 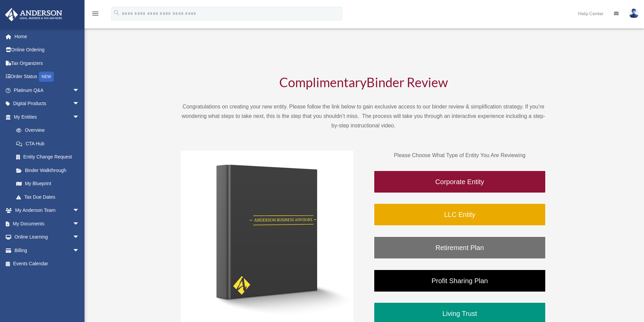 What do you see at coordinates (47, 117) in the screenshot?
I see `a: My Entitiesarrow_drop_down` at bounding box center [47, 117].